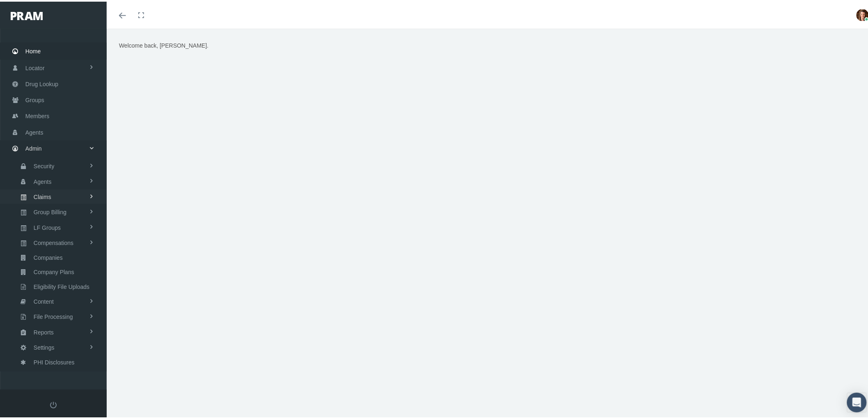 The width and height of the screenshot is (868, 419). What do you see at coordinates (35, 67) in the screenshot?
I see `span: Locator` at bounding box center [35, 67].